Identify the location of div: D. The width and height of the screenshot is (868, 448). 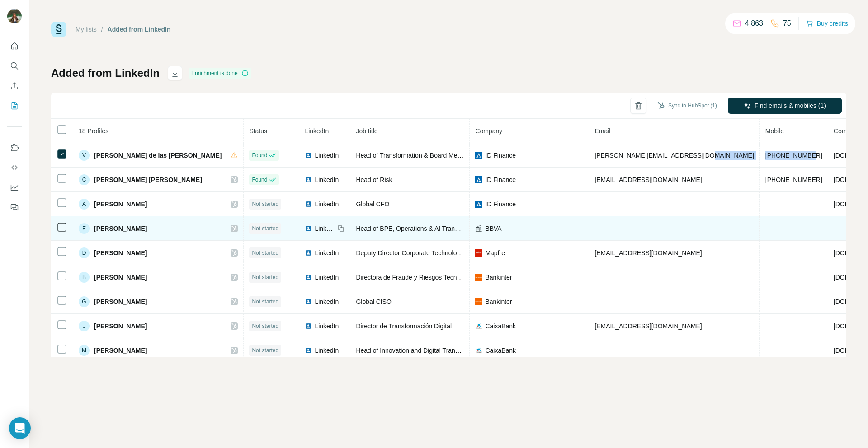
(84, 253).